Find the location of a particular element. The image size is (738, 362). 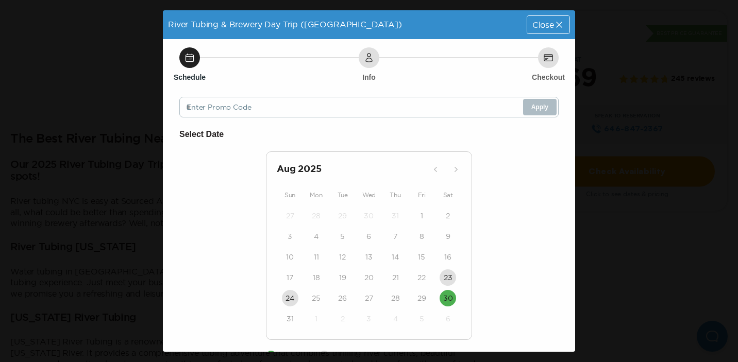

div: Wed is located at coordinates (368, 195).